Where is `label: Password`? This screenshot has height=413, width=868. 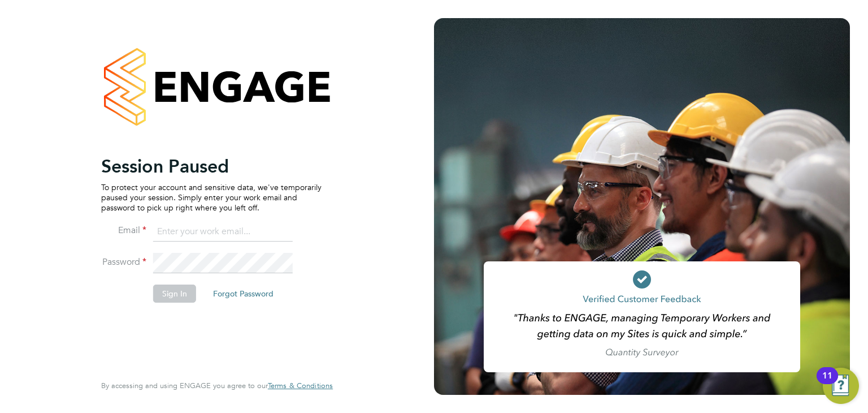 label: Password is located at coordinates (124, 262).